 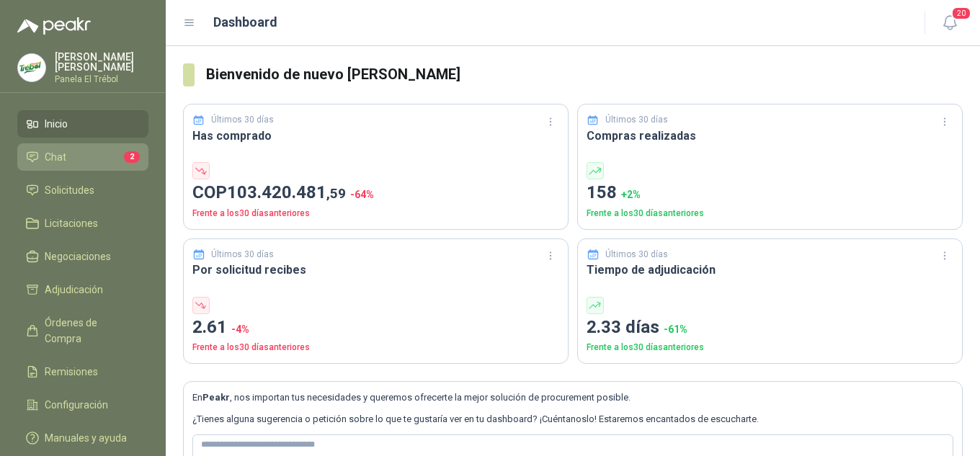 I want to click on span: -4 %, so click(x=240, y=330).